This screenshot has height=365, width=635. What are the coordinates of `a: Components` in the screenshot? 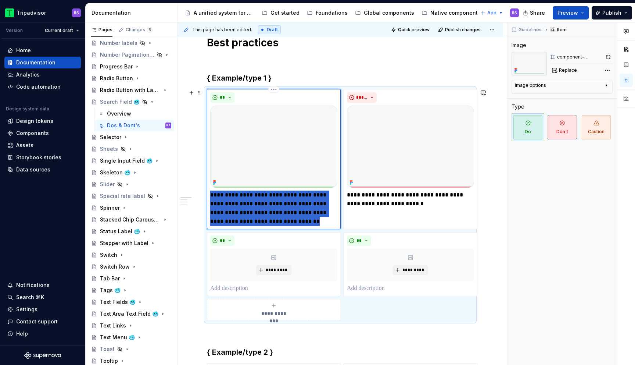 It's located at (43, 133).